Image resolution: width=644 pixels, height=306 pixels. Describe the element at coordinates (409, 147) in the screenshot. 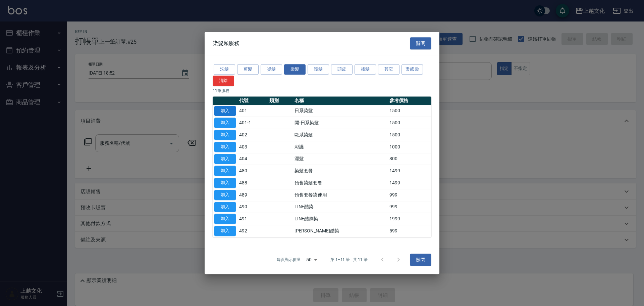

I see `td: 1000` at that location.